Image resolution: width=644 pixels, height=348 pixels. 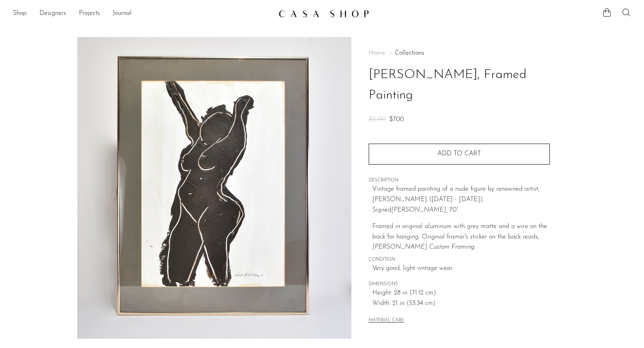 What do you see at coordinates (214, 188) in the screenshot?
I see `img: Herbert Kallem, Framed Painting` at bounding box center [214, 188].